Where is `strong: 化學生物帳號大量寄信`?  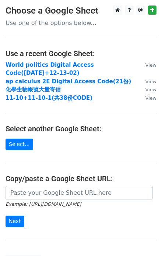 strong: 化學生物帳號大量寄信 is located at coordinates (33, 90).